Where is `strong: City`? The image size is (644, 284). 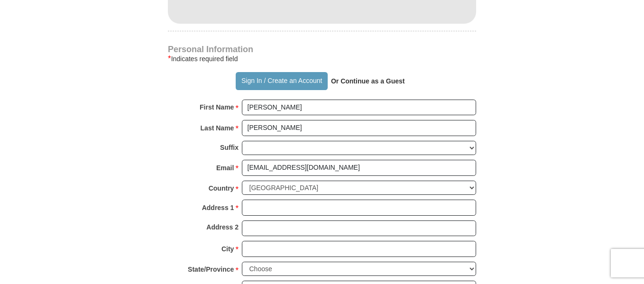
strong: City is located at coordinates (228, 249).